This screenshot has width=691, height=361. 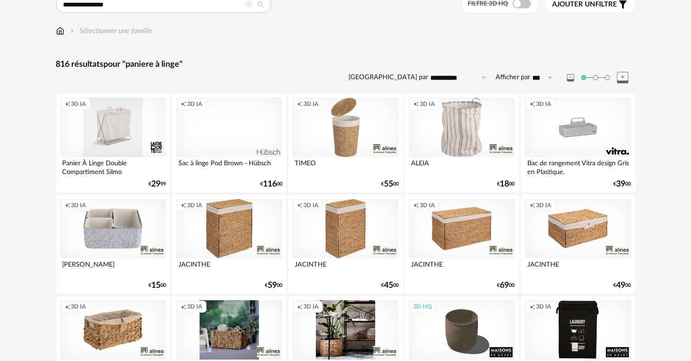 I want to click on span: 116, so click(x=270, y=184).